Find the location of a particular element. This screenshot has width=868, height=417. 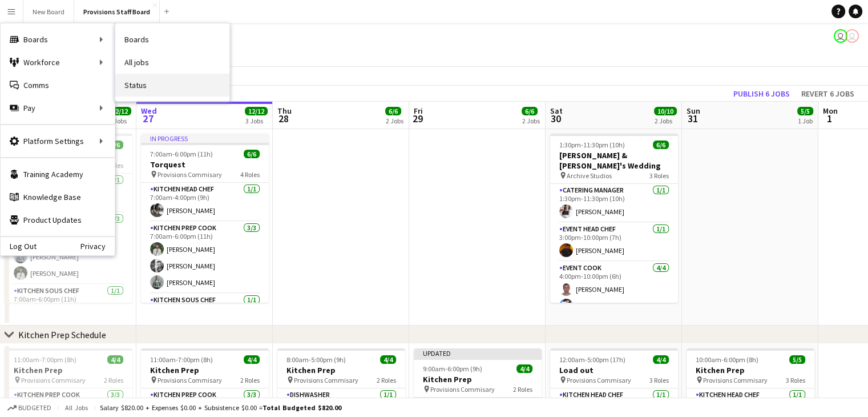

span: Sun is located at coordinates (694, 110).